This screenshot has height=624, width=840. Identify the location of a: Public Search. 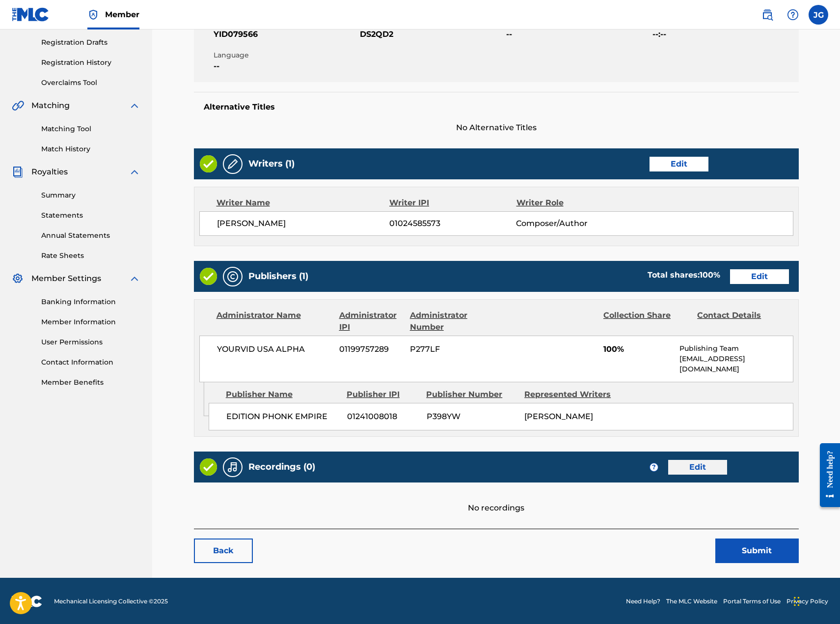
(767, 14).